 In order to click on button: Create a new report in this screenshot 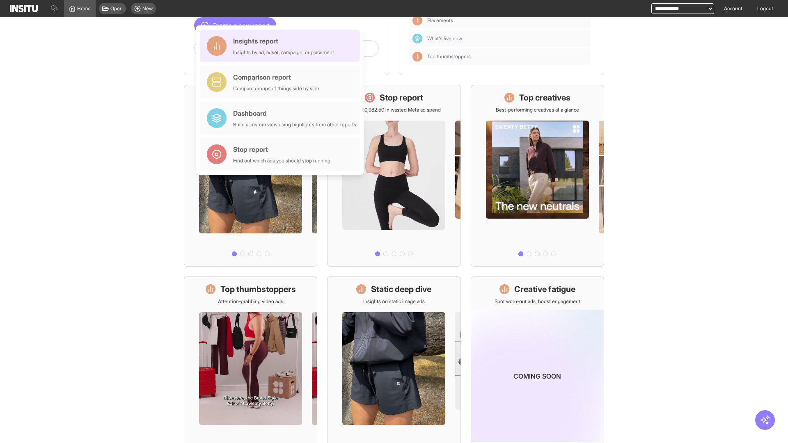, I will do `click(235, 25)`.